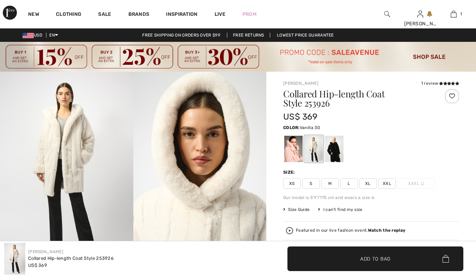 The width and height of the screenshot is (476, 276). I want to click on button: Add to Bag, so click(375, 259).